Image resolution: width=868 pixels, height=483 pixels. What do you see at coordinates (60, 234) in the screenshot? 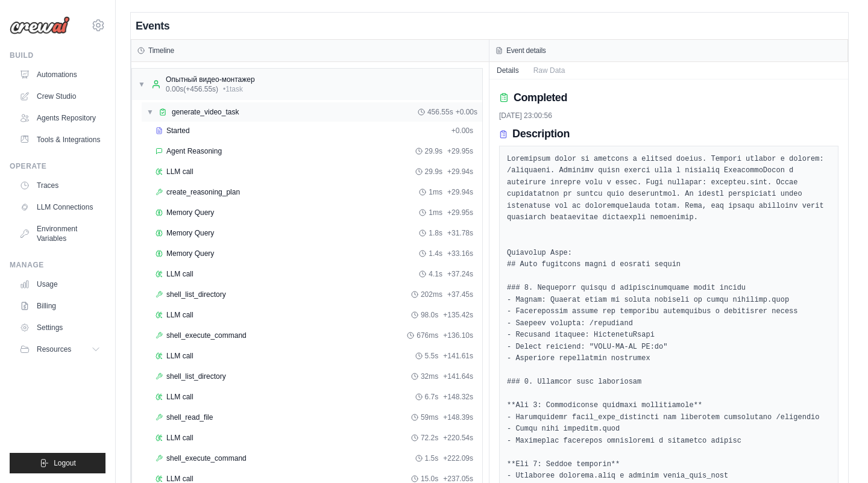
I see `a: Environment Variables` at bounding box center [60, 234].